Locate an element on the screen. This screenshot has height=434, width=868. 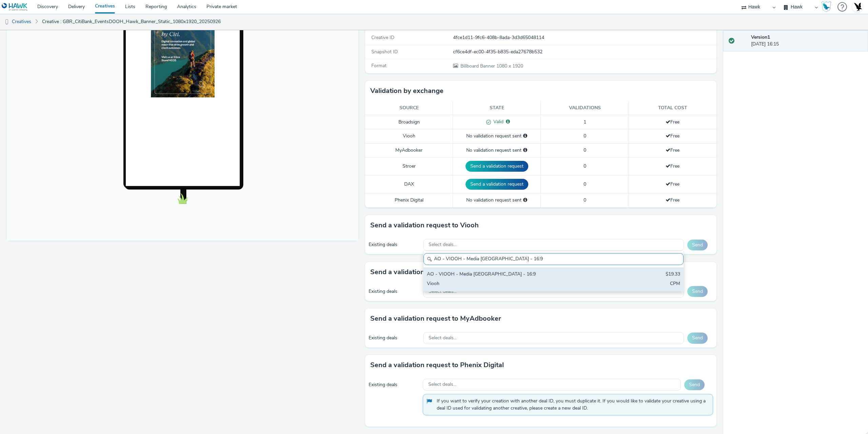
div: cf6ce4df-ec00-4f35-b835-eda27678b532 is located at coordinates (584, 52).